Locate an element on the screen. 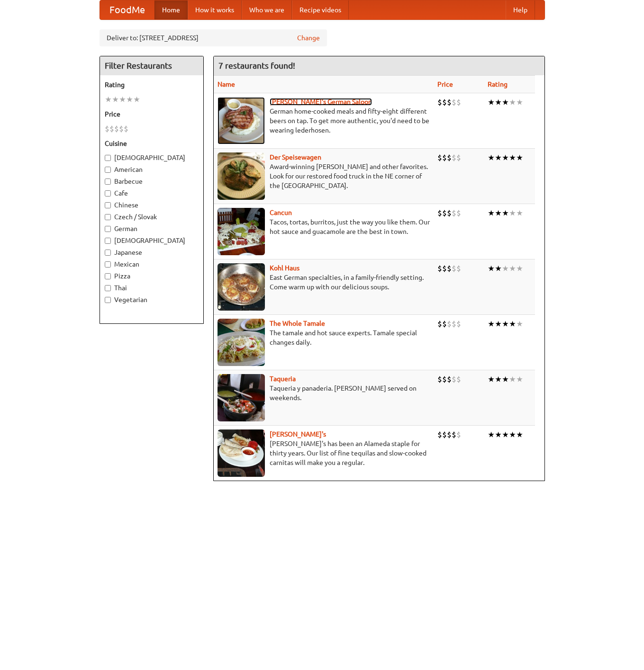  p: Tacos, tortas, burritos, just the way you like them. Our hot sauce and guacamole are the best in ... is located at coordinates (323, 227).